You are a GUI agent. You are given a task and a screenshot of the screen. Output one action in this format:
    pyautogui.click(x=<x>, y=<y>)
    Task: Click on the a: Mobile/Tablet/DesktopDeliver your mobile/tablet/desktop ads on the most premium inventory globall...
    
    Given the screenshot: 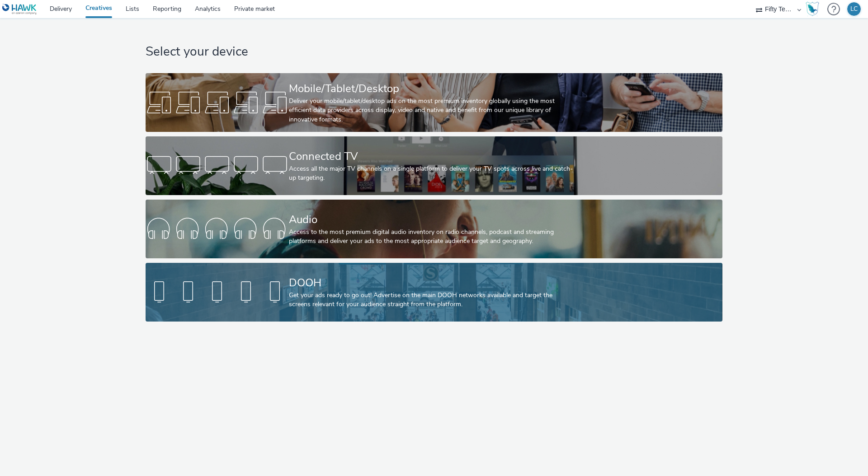 What is the action you would take?
    pyautogui.click(x=434, y=103)
    